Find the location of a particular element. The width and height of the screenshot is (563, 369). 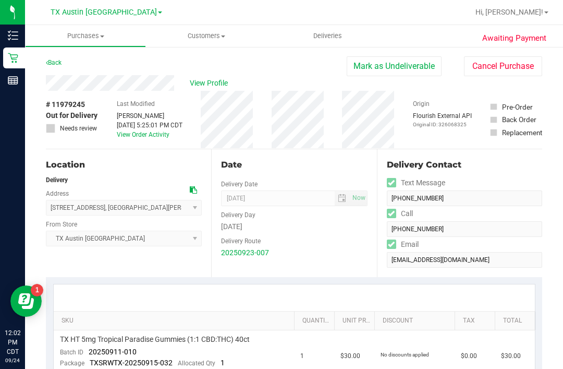

label: From Store is located at coordinates (62, 224).